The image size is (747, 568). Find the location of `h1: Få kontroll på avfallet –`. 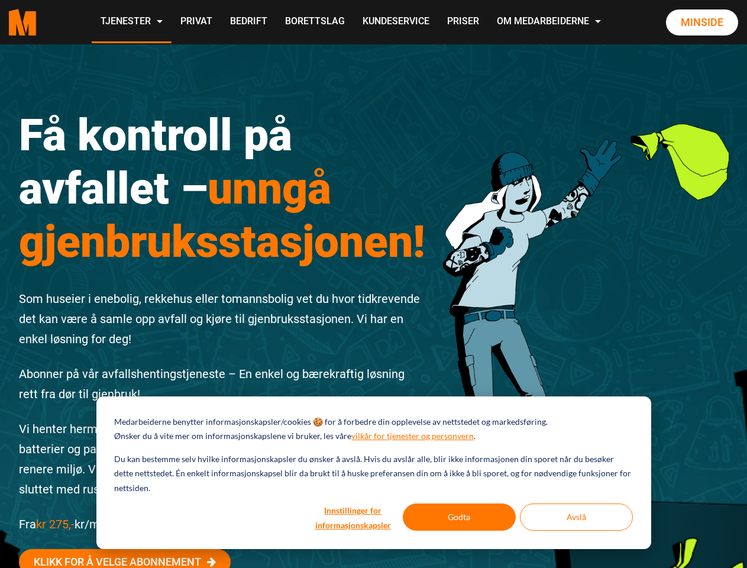

h1: Få kontroll på avfallet – is located at coordinates (223, 188).